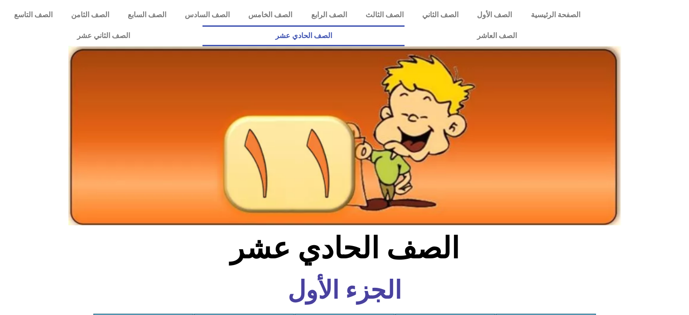 This screenshot has height=315, width=689. I want to click on a: الصف التاسع, so click(33, 15).